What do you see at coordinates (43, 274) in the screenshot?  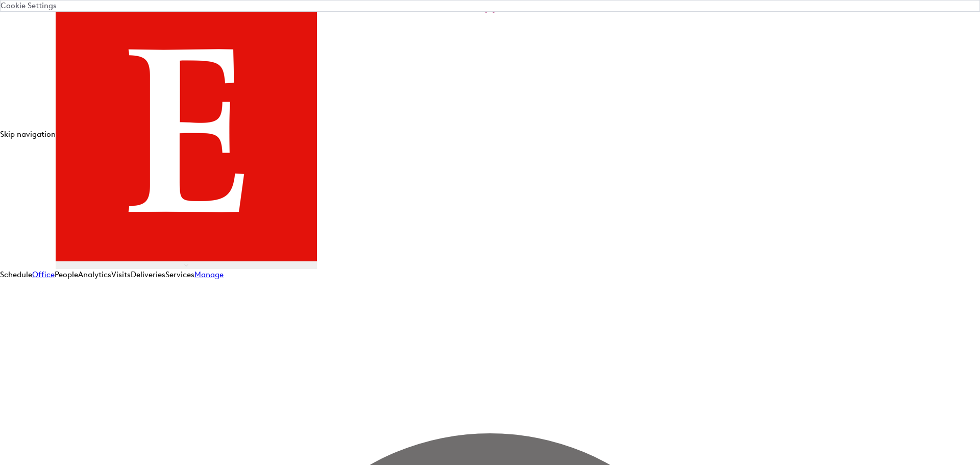 I see `a: Office` at bounding box center [43, 274].